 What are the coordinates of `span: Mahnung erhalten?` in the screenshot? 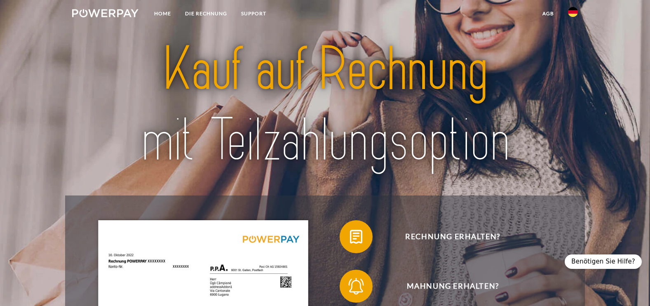 It's located at (452, 286).